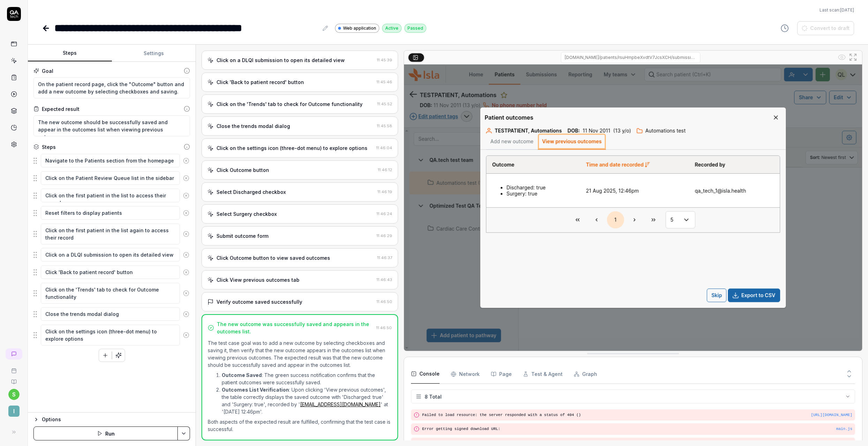 The width and height of the screenshot is (868, 446). What do you see at coordinates (292, 148) in the screenshot?
I see `div: Click on the settings icon (three-dot menu) to explore options` at bounding box center [292, 148].